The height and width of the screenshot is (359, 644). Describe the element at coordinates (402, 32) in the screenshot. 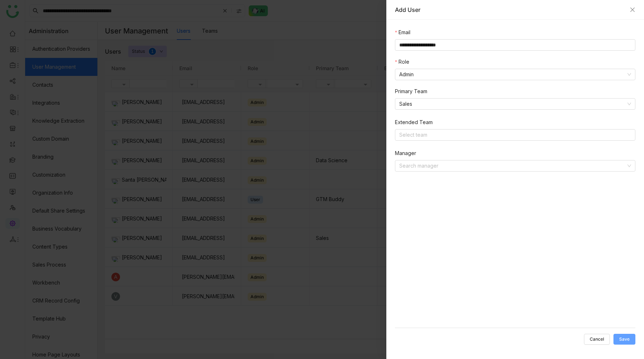

I see `label: Email` at that location.